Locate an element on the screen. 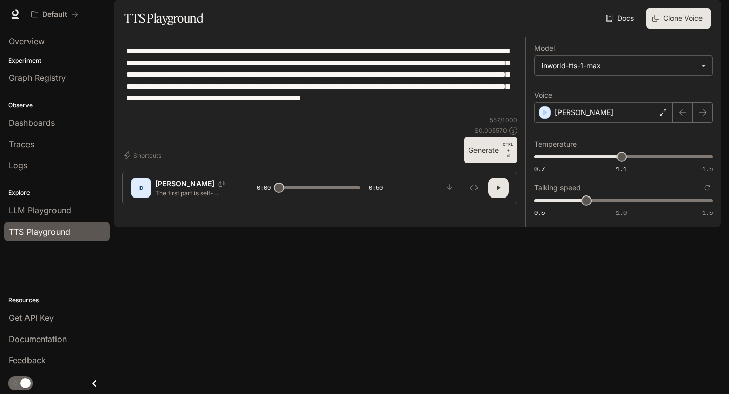 The width and height of the screenshot is (729, 394). p: Voice is located at coordinates (543, 95).